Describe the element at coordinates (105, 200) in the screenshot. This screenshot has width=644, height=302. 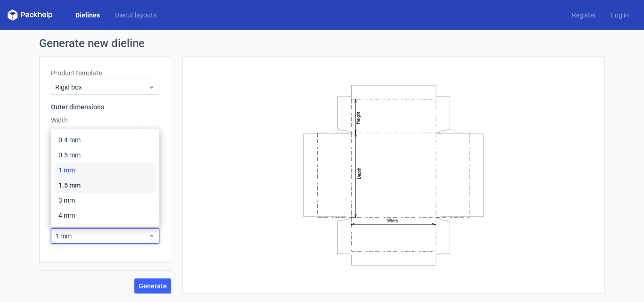
I see `div: 3 mm` at that location.